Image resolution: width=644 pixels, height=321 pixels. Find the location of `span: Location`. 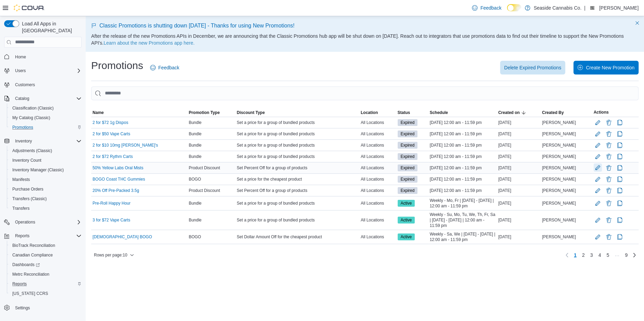

span: Location is located at coordinates (369, 113).